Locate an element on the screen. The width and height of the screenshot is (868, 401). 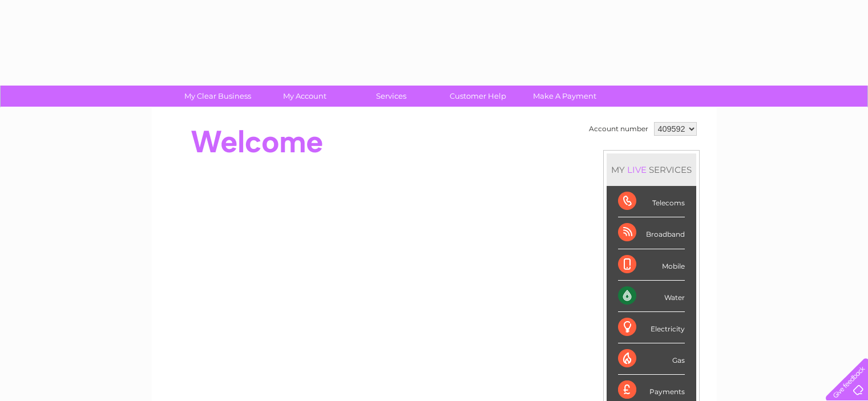
a: Customer Help is located at coordinates (478, 95).